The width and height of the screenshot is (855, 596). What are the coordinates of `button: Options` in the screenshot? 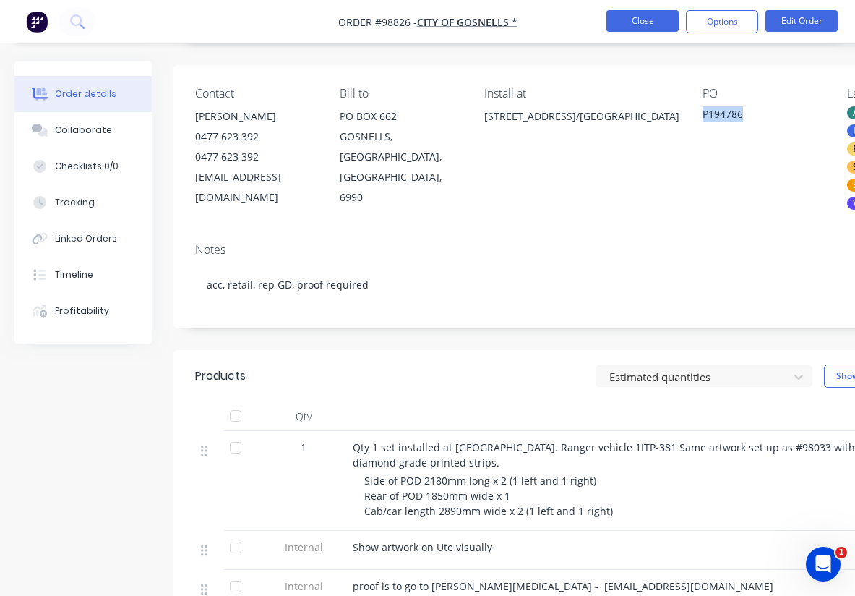 It's located at (722, 22).